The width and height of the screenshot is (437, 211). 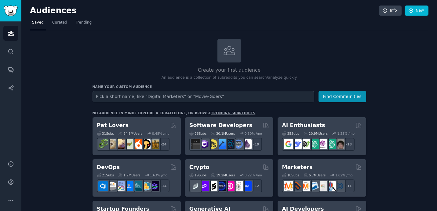 What do you see at coordinates (204, 96) in the screenshot?
I see `input: Pick a short name, like "Digital Marketers" or "Movie-Goers"` at bounding box center [204, 96].